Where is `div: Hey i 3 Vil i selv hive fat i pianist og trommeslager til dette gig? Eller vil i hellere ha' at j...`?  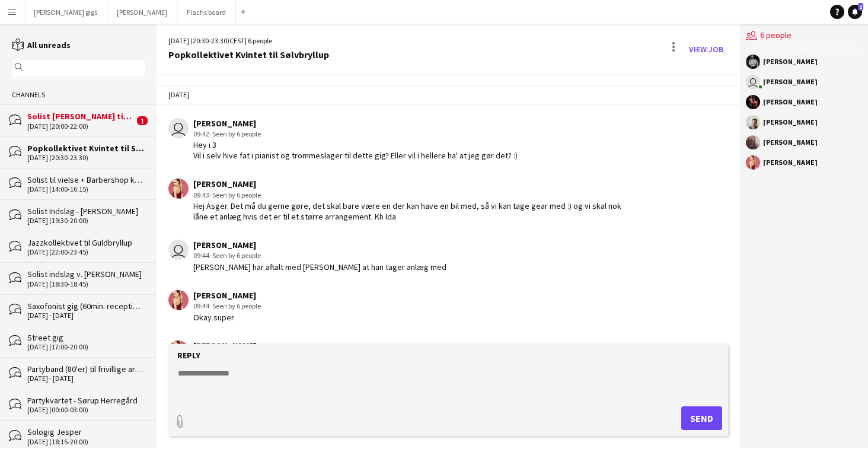 div: Hey i 3 Vil i selv hive fat i pianist og trommeslager til dette gig? Eller vil i hellere ha' at j... is located at coordinates (355, 151).